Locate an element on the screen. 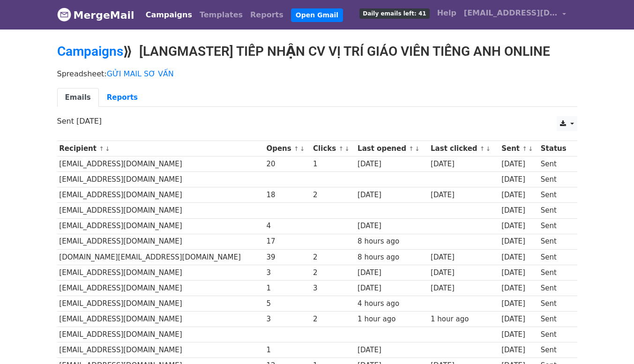 This screenshot has width=634, height=364. a: Help is located at coordinates (446, 13).